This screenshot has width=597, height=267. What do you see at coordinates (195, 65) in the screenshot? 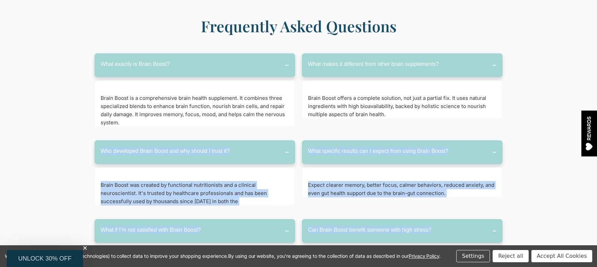
I see `button: What exactly is Brain Boost?` at bounding box center [195, 65].